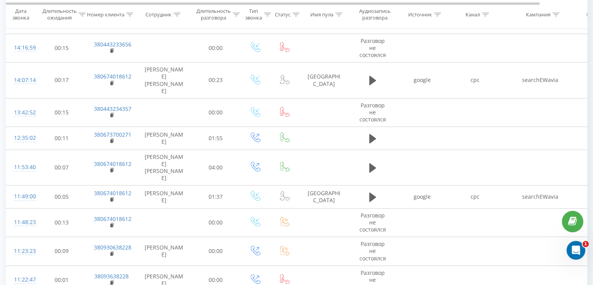 The image size is (593, 285). Describe the element at coordinates (538, 14) in the screenshot. I see `div: Кампания` at that location.